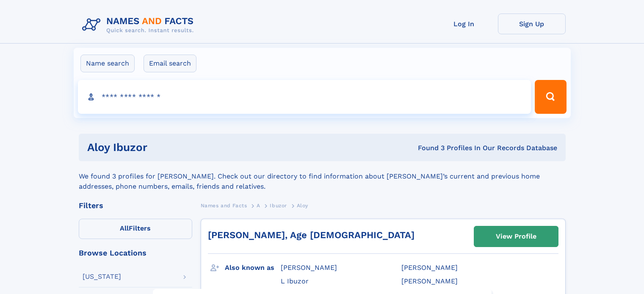  Describe the element at coordinates (107, 63) in the screenshot. I see `label: Name search` at that location.